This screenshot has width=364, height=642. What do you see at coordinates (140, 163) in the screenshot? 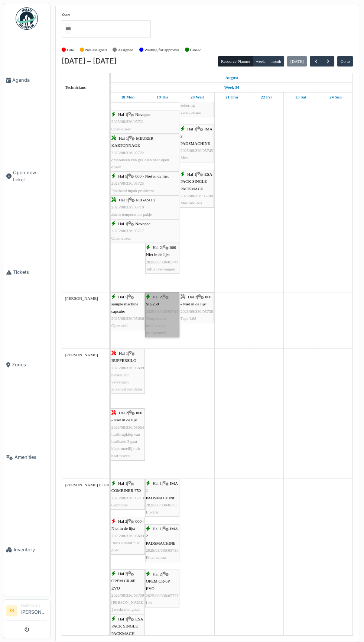
I see `span: ombouwen van gesloten naar open dozen` at bounding box center [140, 163].